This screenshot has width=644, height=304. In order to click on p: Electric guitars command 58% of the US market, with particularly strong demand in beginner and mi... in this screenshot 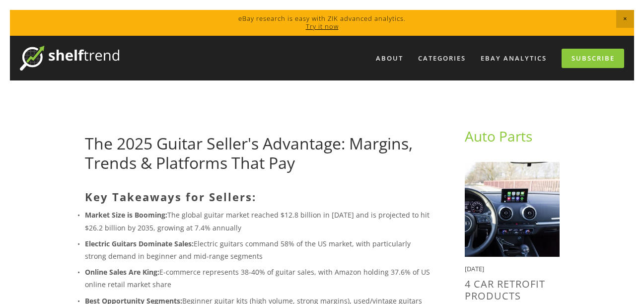, I will do `click(259, 250)`.